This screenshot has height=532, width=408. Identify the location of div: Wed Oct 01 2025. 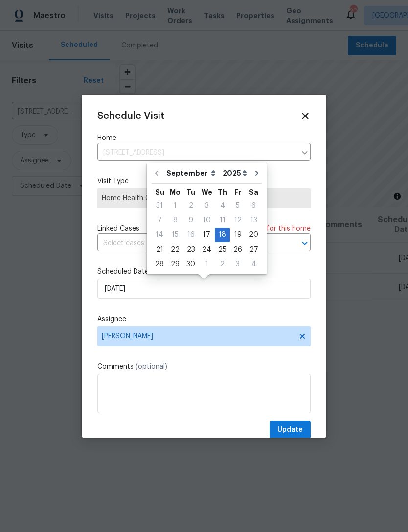
(206, 264).